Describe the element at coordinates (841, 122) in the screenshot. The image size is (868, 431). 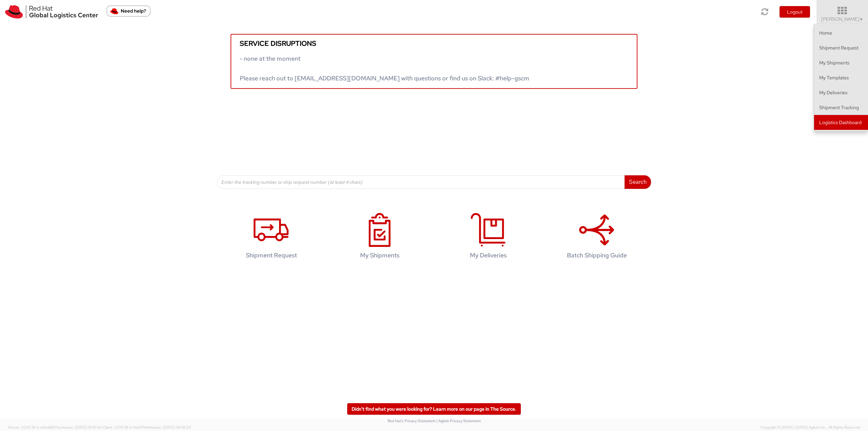
I see `a: Logistics Dashboard` at that location.